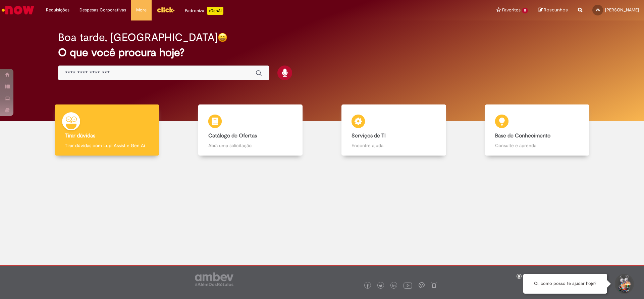 Image resolution: width=644 pixels, height=299 pixels. Describe the element at coordinates (107, 145) in the screenshot. I see `p: Tirar dúvidas com Lupi Assist e Gen Ai` at that location.